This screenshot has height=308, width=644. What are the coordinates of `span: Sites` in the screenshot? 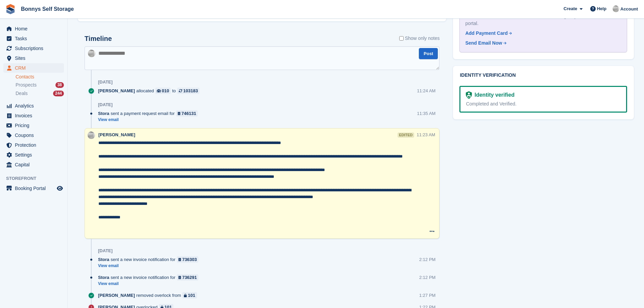 It's located at (35, 58).